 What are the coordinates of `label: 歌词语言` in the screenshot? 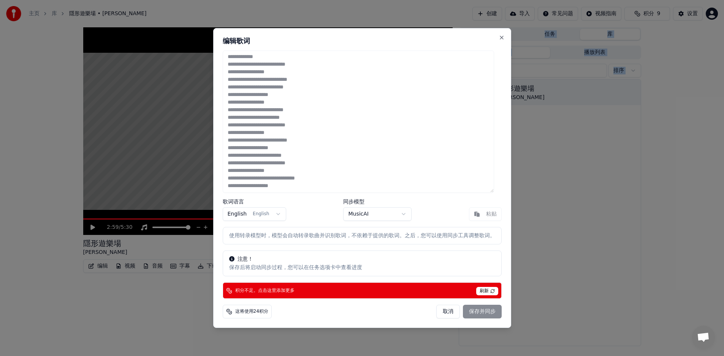 It's located at (254, 202).